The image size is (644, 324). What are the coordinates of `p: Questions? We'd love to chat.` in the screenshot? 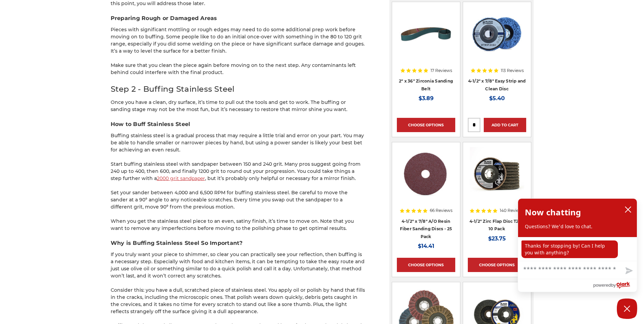 It's located at (578, 226).